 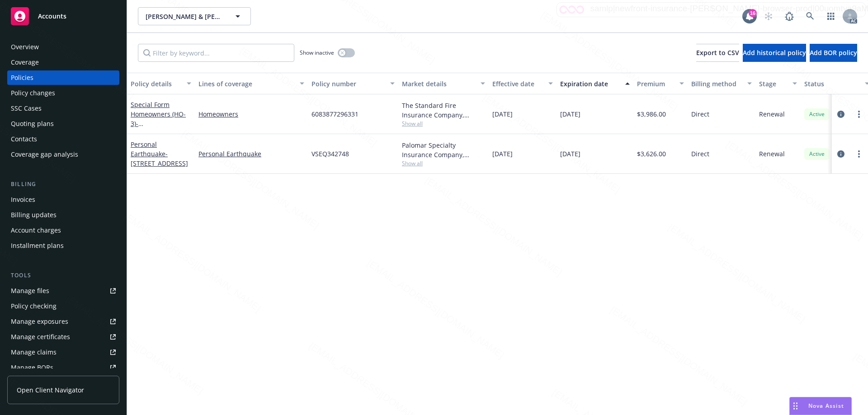 What do you see at coordinates (753, 13) in the screenshot?
I see `div: 16` at bounding box center [753, 13].